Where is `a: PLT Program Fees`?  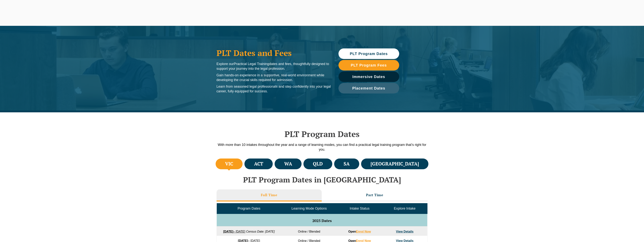 a: PLT Program Fees is located at coordinates (368, 65).